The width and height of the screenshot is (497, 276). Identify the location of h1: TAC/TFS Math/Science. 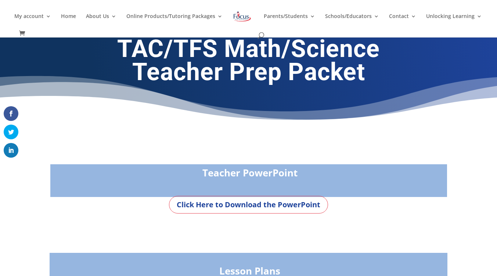
(249, 51).